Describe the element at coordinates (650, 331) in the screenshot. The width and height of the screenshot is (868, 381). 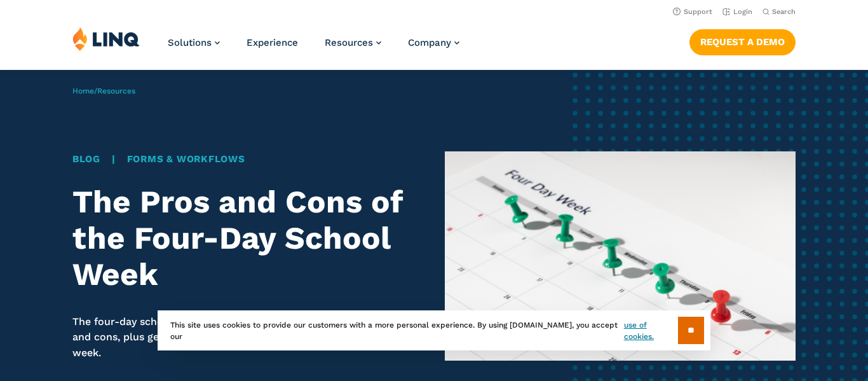
I see `a: use of cookies.` at that location.